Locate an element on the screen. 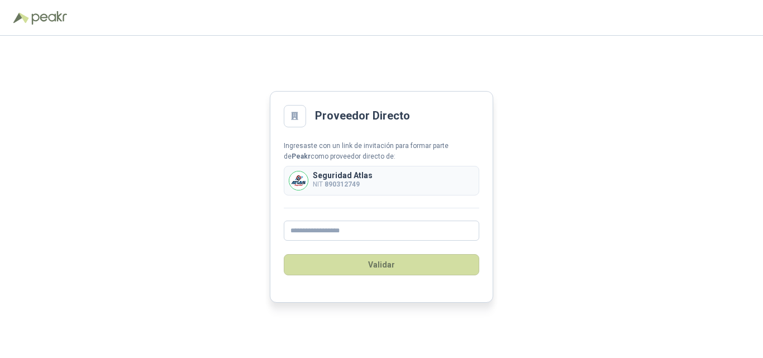 The image size is (763, 358). p: Seguridad Atlas is located at coordinates (342, 175).